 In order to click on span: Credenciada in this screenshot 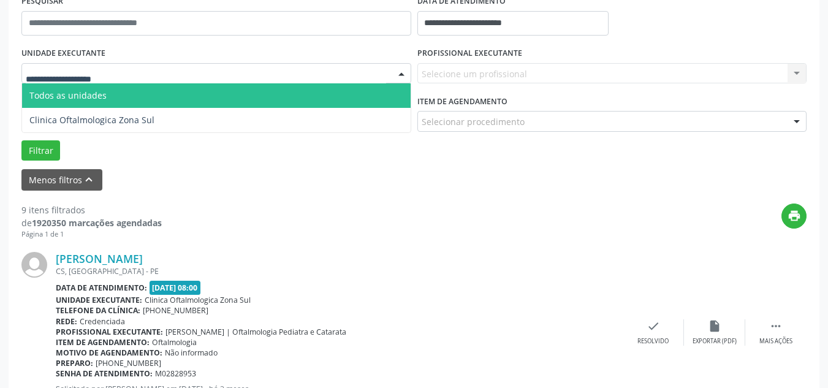, I will do `click(102, 321)`.